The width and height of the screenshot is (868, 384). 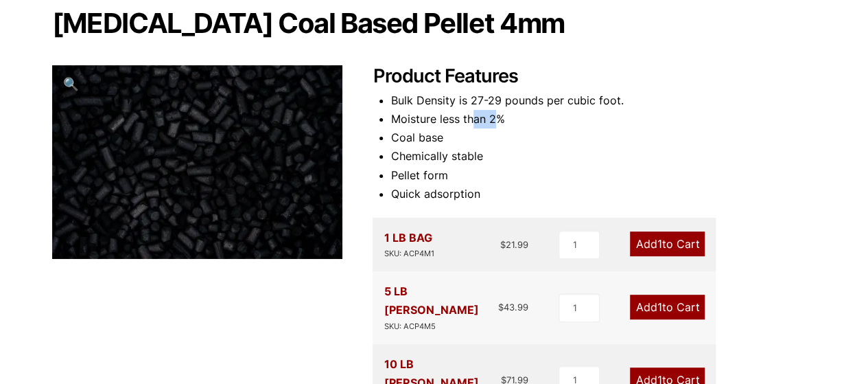 What do you see at coordinates (604, 100) in the screenshot?
I see `li: Bulk Density is 27-29 pounds per cubic foot.` at bounding box center [604, 100].